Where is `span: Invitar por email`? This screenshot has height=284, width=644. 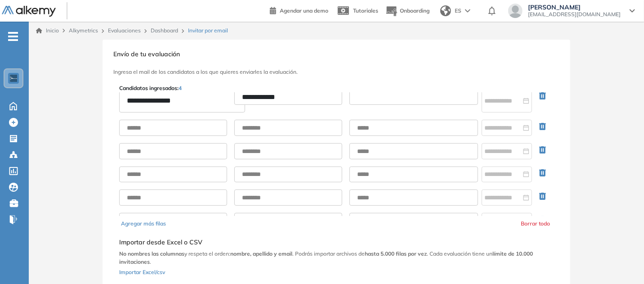 span: Invitar por email is located at coordinates (208, 30).